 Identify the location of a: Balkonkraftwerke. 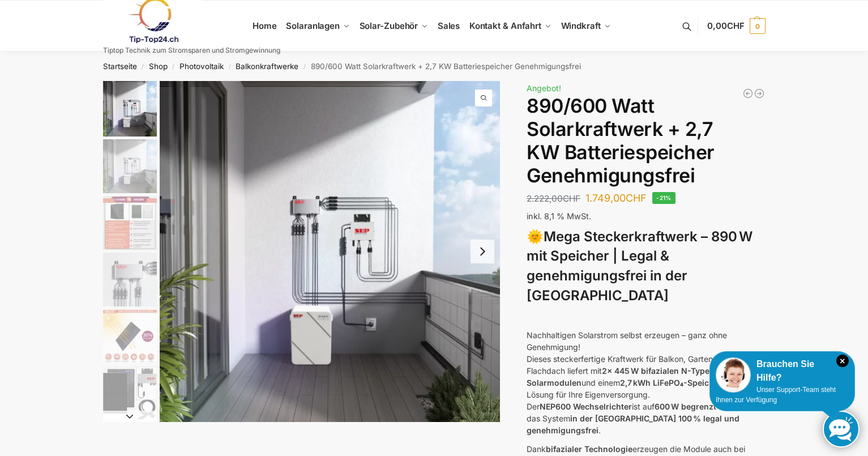
(267, 66).